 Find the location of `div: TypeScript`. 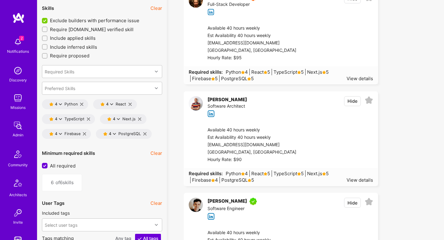

div: TypeScript is located at coordinates (66, 119).